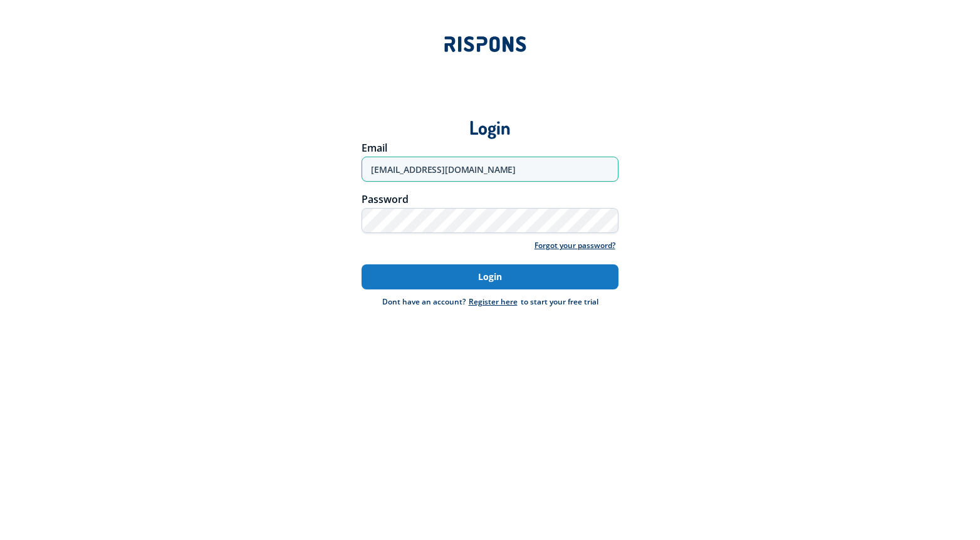 The height and width of the screenshot is (540, 980). I want to click on div: to start your free trial, so click(532, 302).